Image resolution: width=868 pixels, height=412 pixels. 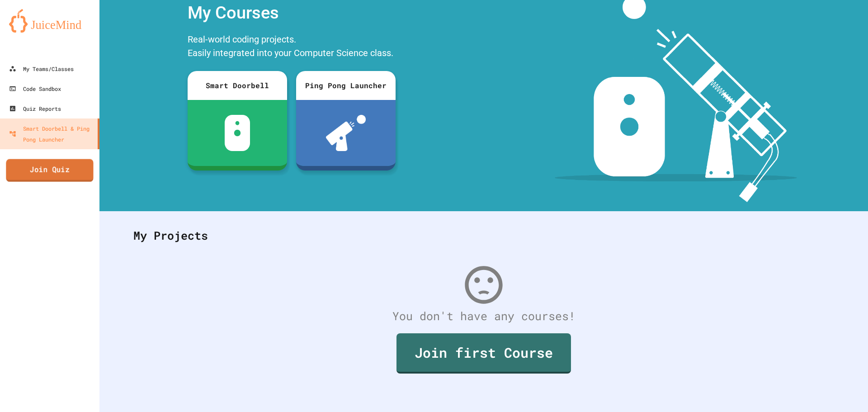 I want to click on div: My Teams/Classes, so click(x=41, y=69).